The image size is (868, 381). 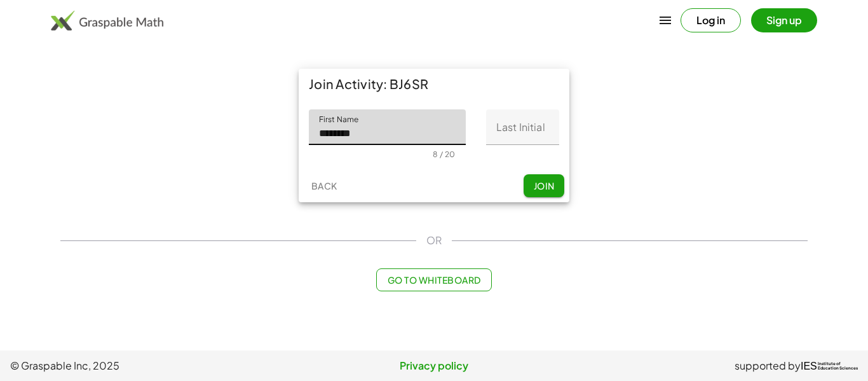 I want to click on span: OR, so click(x=434, y=241).